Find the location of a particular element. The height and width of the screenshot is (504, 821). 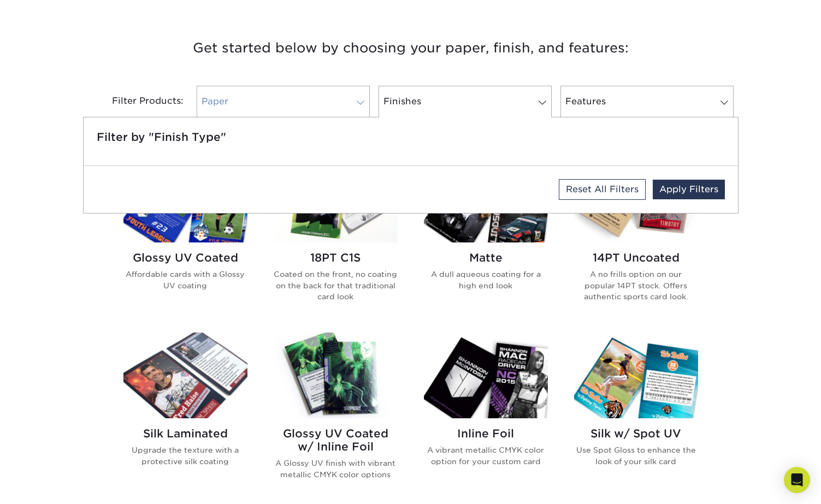

a: Paper is located at coordinates (283, 102).